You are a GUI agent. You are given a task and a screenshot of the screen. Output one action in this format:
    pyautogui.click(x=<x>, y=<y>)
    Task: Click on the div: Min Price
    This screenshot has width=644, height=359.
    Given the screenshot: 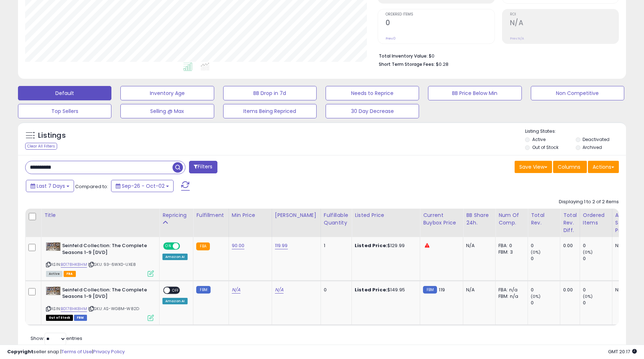 What is the action you would take?
    pyautogui.click(x=250, y=215)
    